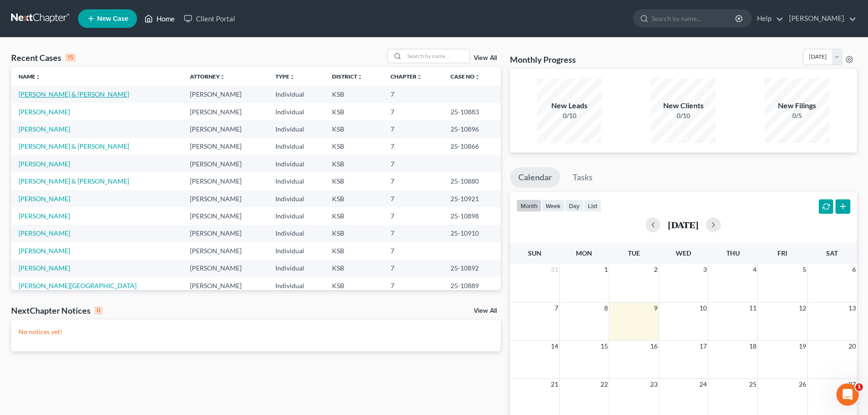  I want to click on a: Help, so click(768, 18).